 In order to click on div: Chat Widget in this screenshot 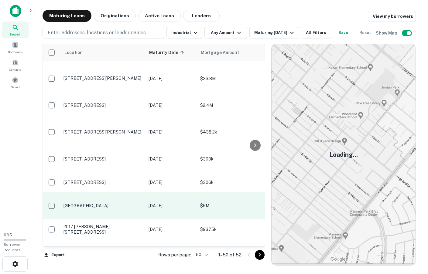, I will do `click(413, 240)`.